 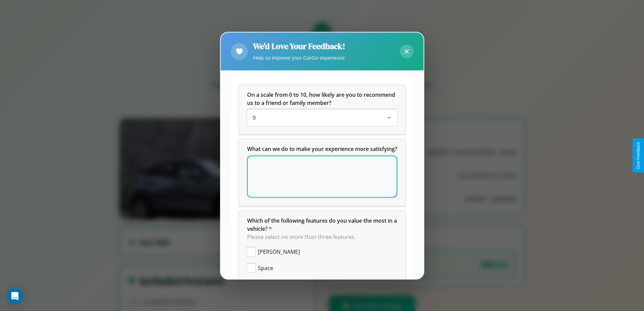 I want to click on p: Help us improve your CarGo experience, so click(x=299, y=58).